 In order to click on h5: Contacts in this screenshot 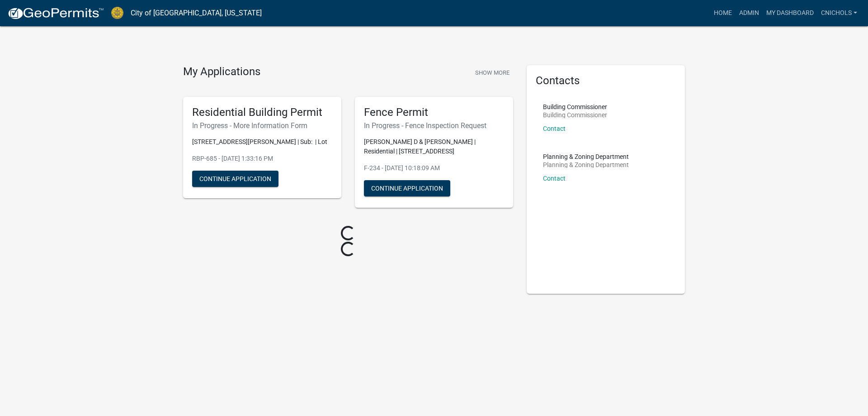, I will do `click(606, 80)`.